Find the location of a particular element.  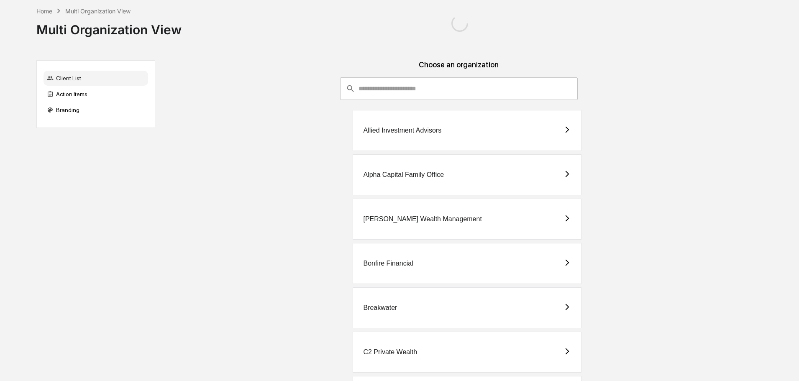

div: Alpha Capital Family Office is located at coordinates (403, 175).